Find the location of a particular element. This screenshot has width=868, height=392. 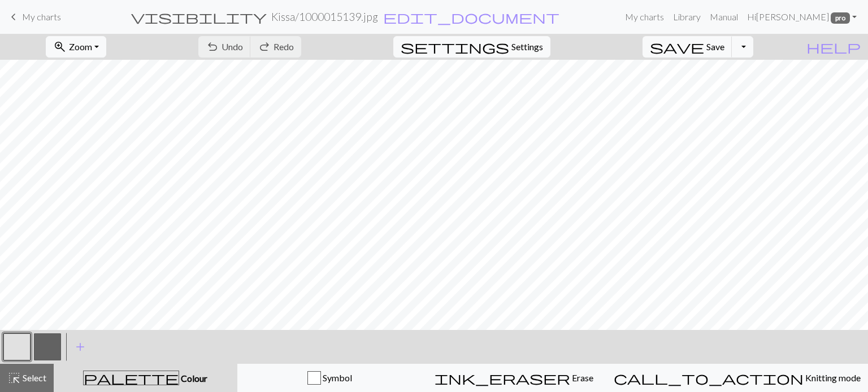

button: Erase is located at coordinates (514, 378).